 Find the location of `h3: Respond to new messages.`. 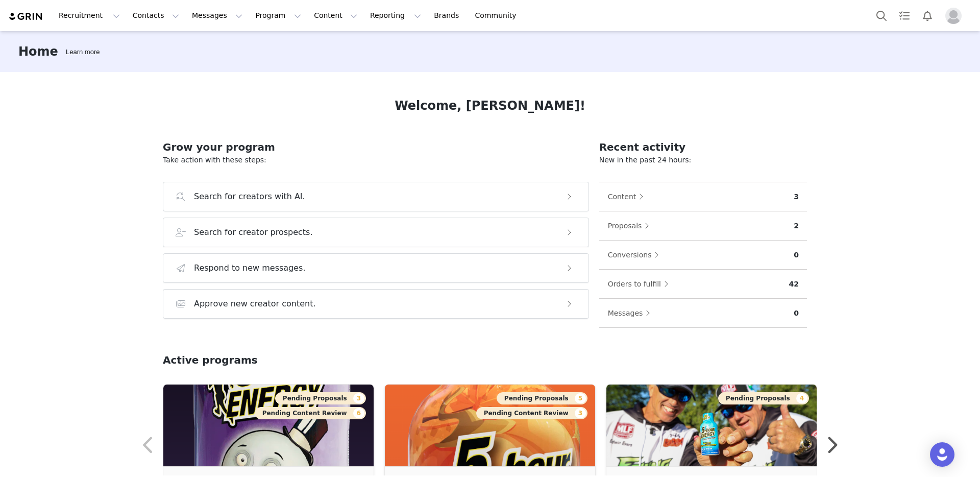

h3: Respond to new messages. is located at coordinates (249, 268).